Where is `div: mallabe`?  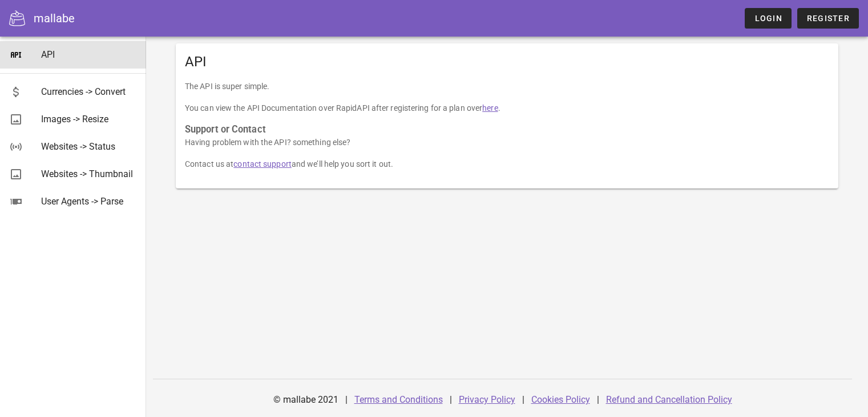 div: mallabe is located at coordinates (54, 18).